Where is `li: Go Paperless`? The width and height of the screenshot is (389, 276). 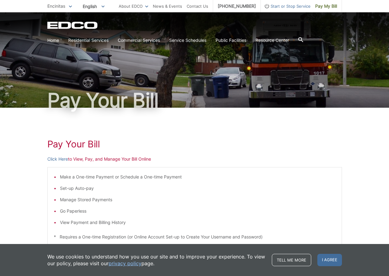 li: Go Paperless is located at coordinates (198, 211).